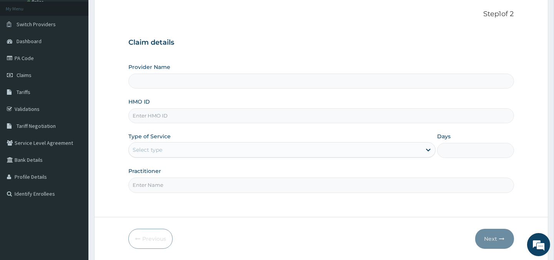  Describe the element at coordinates (139, 102) in the screenshot. I see `label: HMO ID` at that location.